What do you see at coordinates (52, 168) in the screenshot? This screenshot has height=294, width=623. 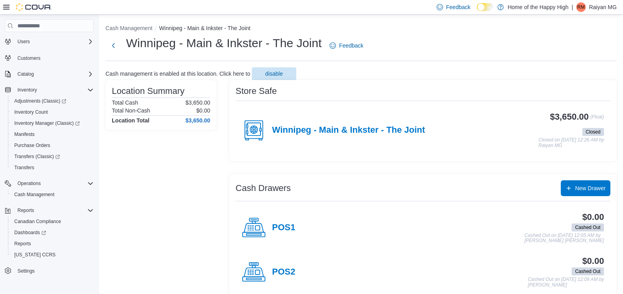 I see `button: Transfers` at bounding box center [52, 168].